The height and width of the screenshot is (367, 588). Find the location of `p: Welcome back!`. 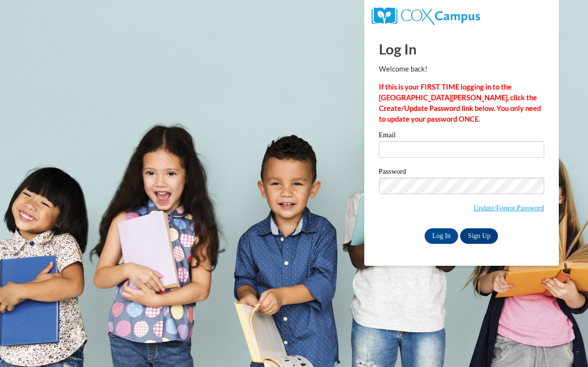

p: Welcome back! is located at coordinates (462, 69).